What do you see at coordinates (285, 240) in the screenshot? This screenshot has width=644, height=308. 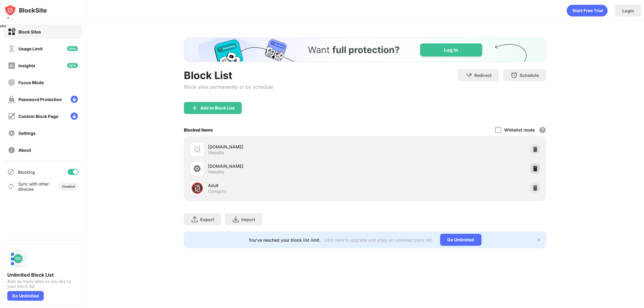 I see `div: You’ve reached your block list limit.` at bounding box center [285, 240].